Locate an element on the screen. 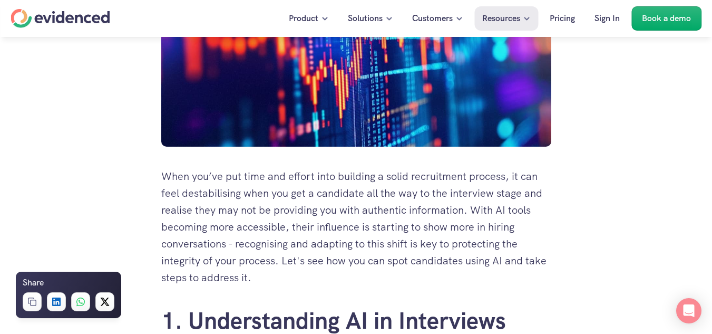  p: Book a demo is located at coordinates (666, 18).